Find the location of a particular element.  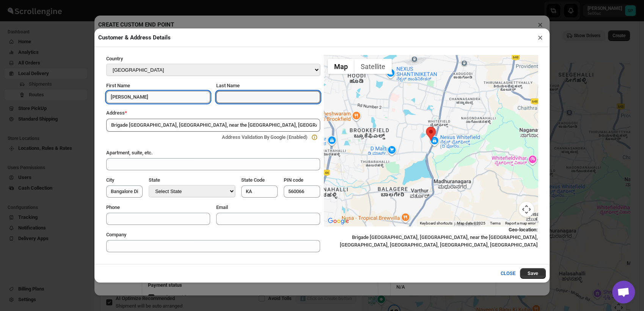

b: Geo-location : is located at coordinates (523, 230).